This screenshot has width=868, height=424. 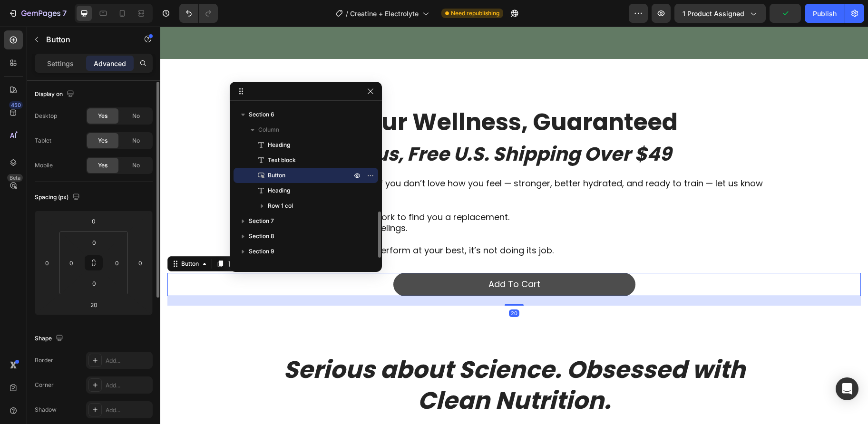 What do you see at coordinates (87, 40) in the screenshot?
I see `p: Button` at bounding box center [87, 40].